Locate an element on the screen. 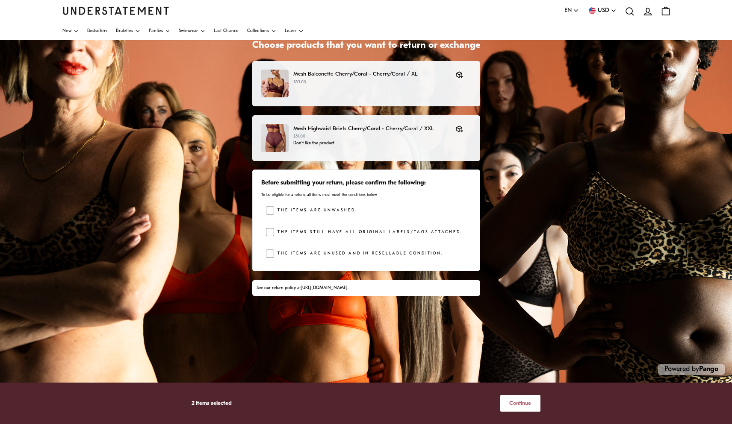  p: $51.00 is located at coordinates (370, 137).